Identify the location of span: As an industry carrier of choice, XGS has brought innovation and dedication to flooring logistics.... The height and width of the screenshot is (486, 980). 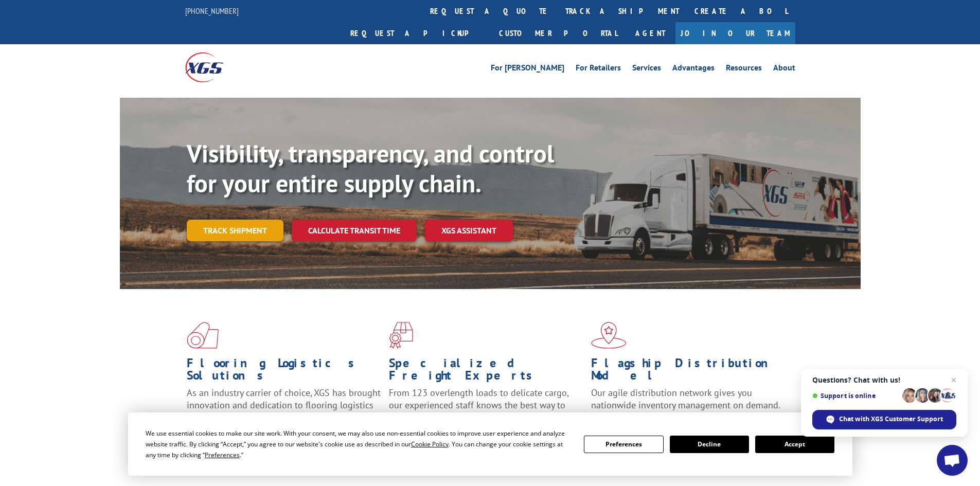
(284, 405).